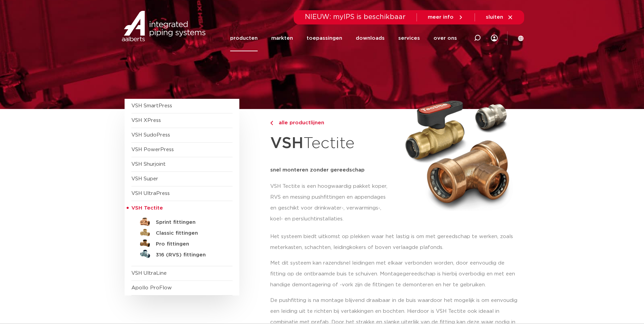  I want to click on strong: snel monteren zonder gereedschap, so click(317, 170).